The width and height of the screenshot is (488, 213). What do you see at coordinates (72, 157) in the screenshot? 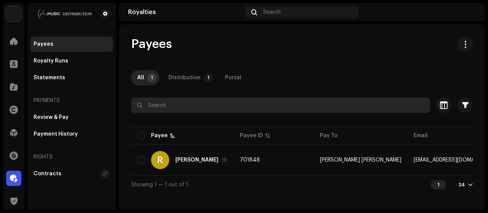
I see `re-a-nav-header: Rights` at bounding box center [72, 157].